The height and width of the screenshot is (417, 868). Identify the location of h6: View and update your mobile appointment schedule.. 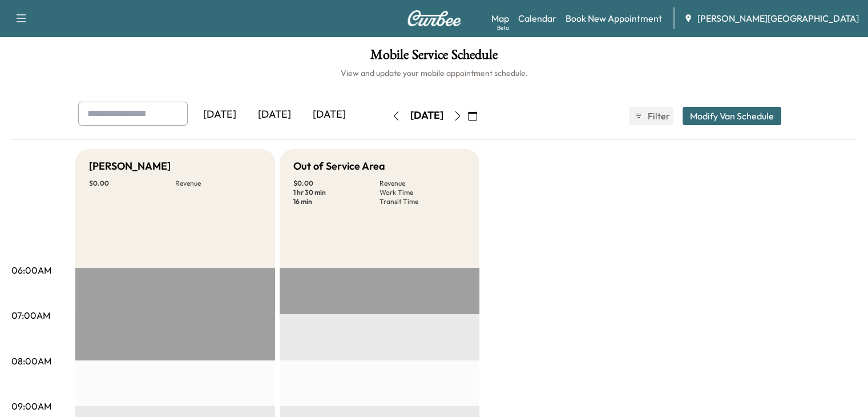
(434, 73).